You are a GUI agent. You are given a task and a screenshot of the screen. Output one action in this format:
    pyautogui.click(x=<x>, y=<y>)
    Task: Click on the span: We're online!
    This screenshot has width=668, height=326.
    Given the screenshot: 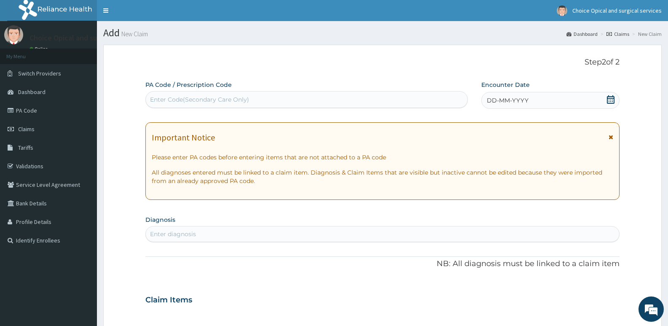 What is the action you would take?
    pyautogui.click(x=83, y=149)
    